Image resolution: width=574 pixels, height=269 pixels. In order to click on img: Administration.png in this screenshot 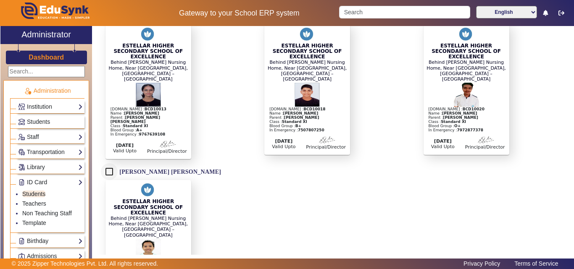, I will do `click(28, 91)`.